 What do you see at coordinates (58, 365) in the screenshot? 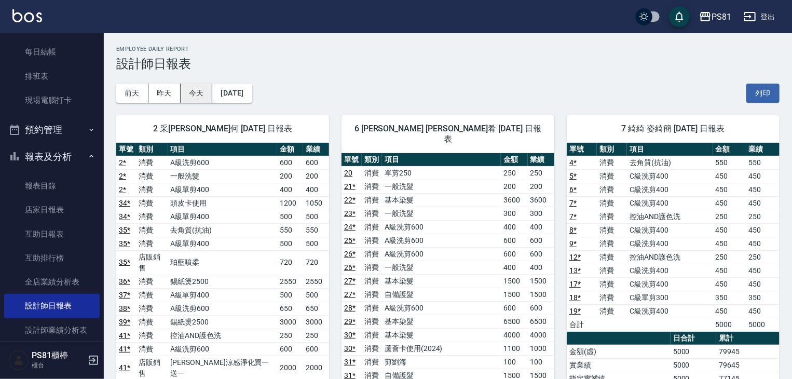
I see `p: 櫃台` at bounding box center [58, 365].